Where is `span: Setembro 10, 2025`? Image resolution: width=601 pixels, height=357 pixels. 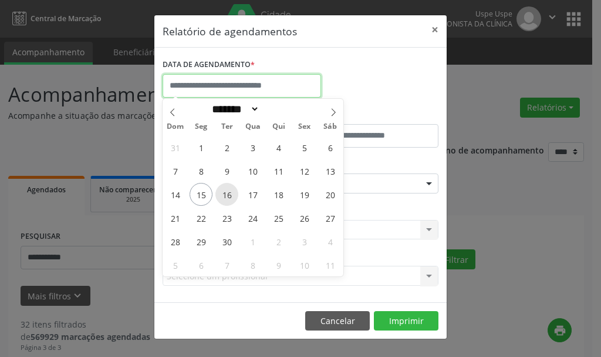 span: Setembro 10, 2025 is located at coordinates (253, 170).